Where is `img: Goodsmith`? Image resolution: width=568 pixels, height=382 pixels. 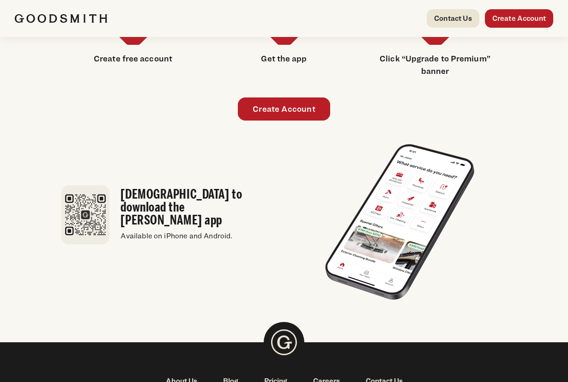
img: Goodsmith is located at coordinates (61, 18).